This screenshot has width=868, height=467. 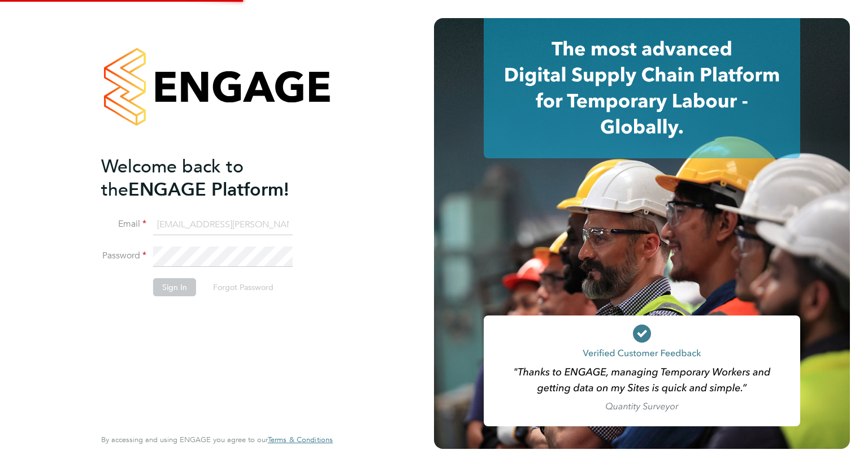 I want to click on button: Sign In, so click(x=174, y=287).